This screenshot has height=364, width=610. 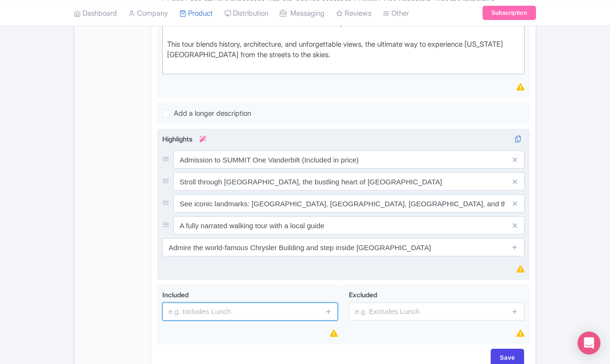 What do you see at coordinates (175, 295) in the screenshot?
I see `span: Included` at bounding box center [175, 295].